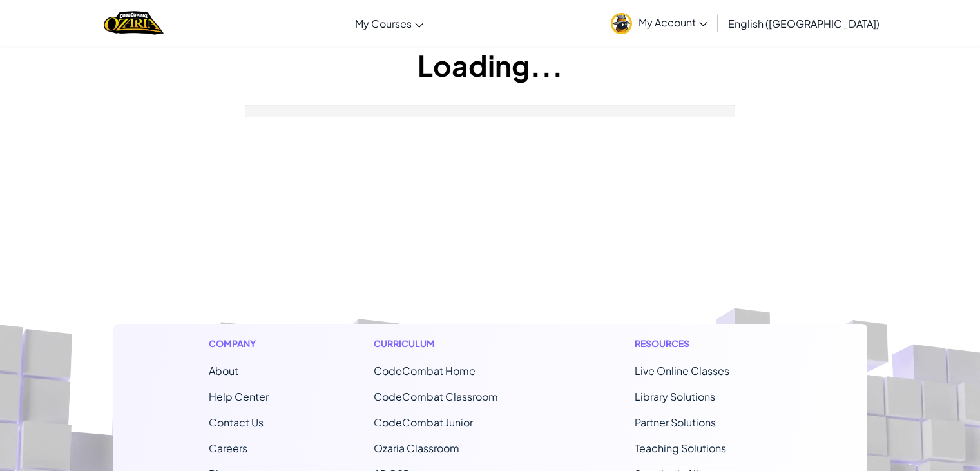  What do you see at coordinates (133, 23) in the screenshot?
I see `img: Home` at bounding box center [133, 23].